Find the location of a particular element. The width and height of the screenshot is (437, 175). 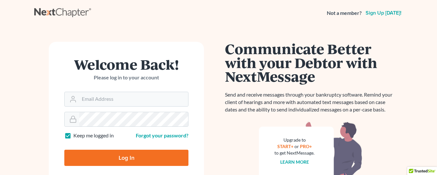

div: Upgrade to is located at coordinates (294, 140).